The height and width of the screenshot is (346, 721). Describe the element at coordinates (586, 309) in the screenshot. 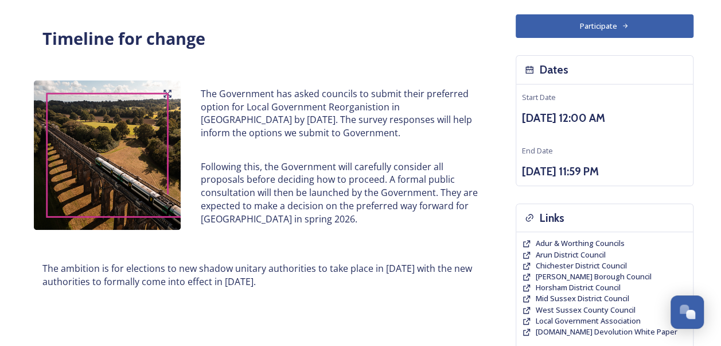

I see `span: West Sussex County Council` at that location.